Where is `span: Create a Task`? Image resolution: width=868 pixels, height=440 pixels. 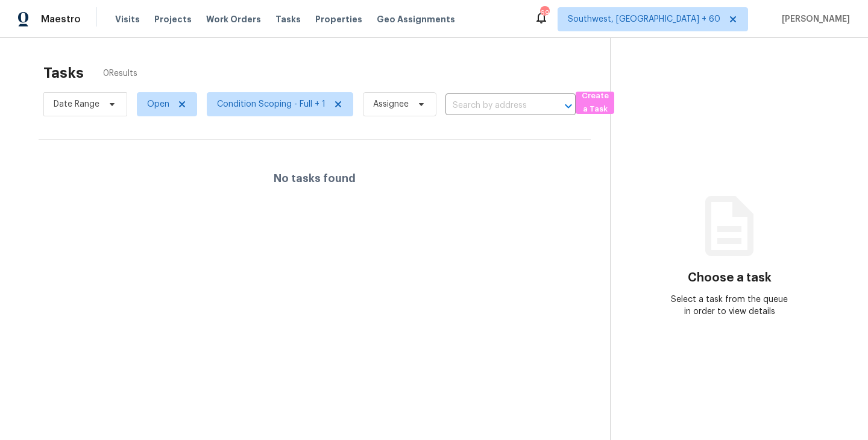 span: Create a Task is located at coordinates (595, 103).